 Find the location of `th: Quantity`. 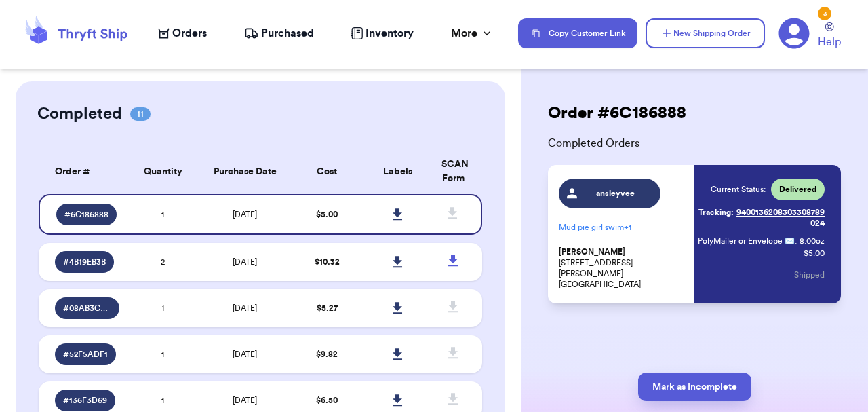

th: Quantity is located at coordinates (163, 172).